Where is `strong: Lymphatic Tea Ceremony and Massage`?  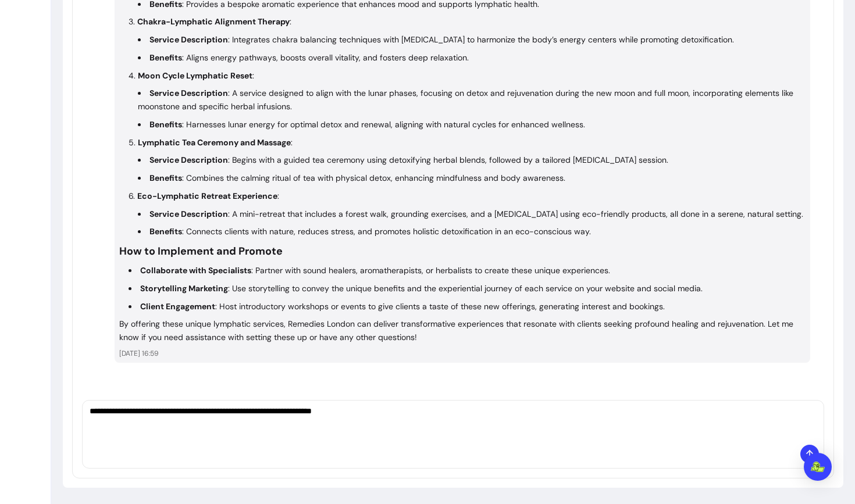
strong: Lymphatic Tea Ceremony and Massage is located at coordinates (214, 142).